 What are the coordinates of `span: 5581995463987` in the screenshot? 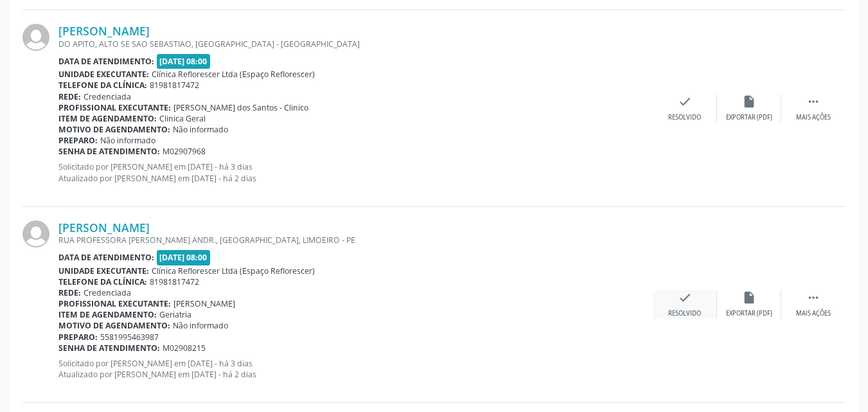 It's located at (129, 337).